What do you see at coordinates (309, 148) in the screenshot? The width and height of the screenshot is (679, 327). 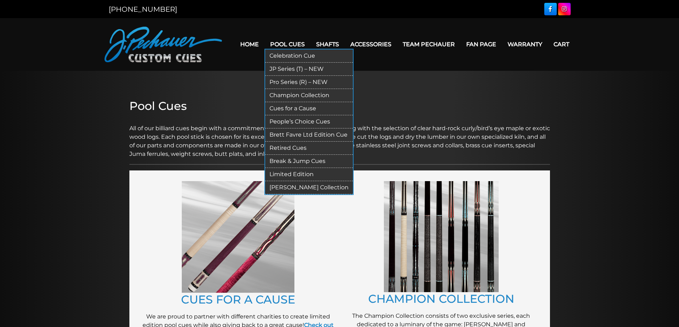 I see `a: Retired Cues` at bounding box center [309, 148].